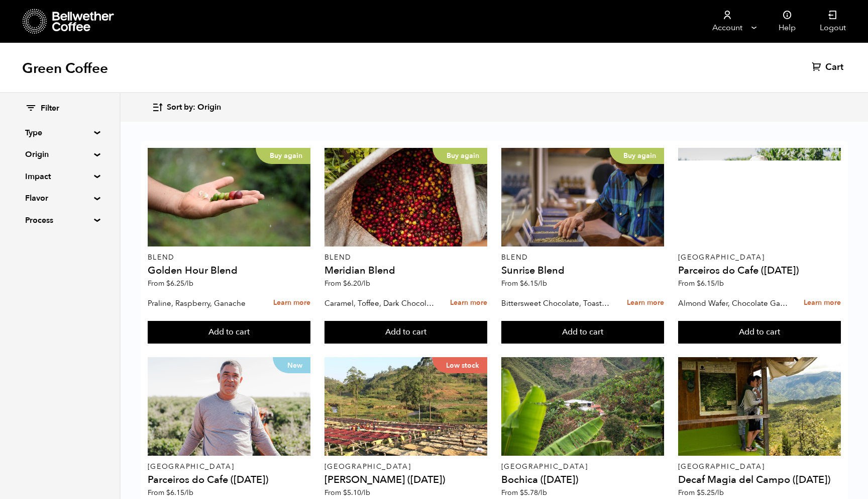  I want to click on summary: Type, so click(60, 133).